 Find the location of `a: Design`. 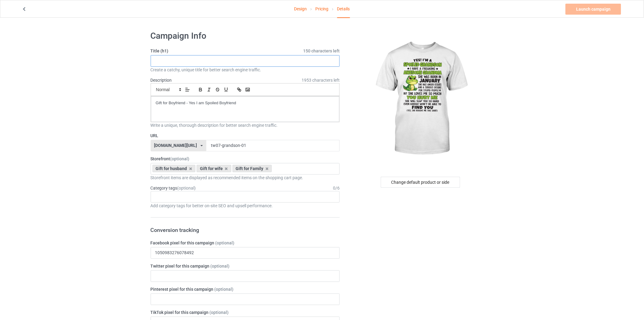

a: Design is located at coordinates (300, 9).